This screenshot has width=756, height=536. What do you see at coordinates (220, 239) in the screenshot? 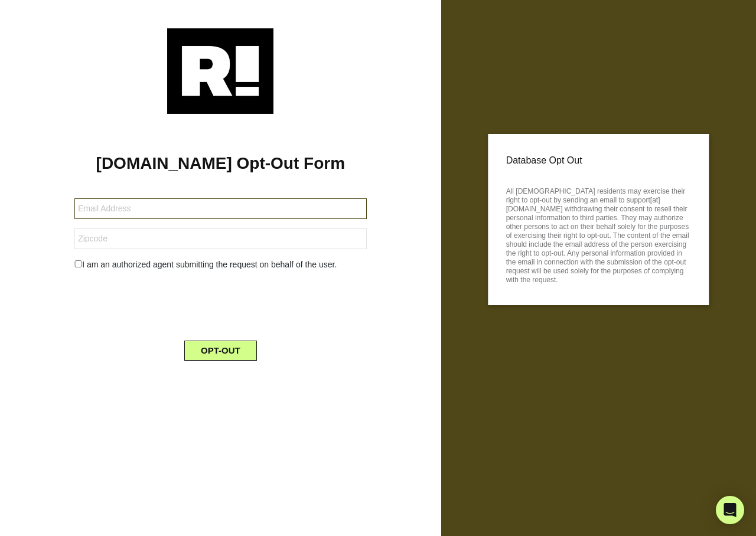
I see `input: Zipcode` at bounding box center [220, 239].